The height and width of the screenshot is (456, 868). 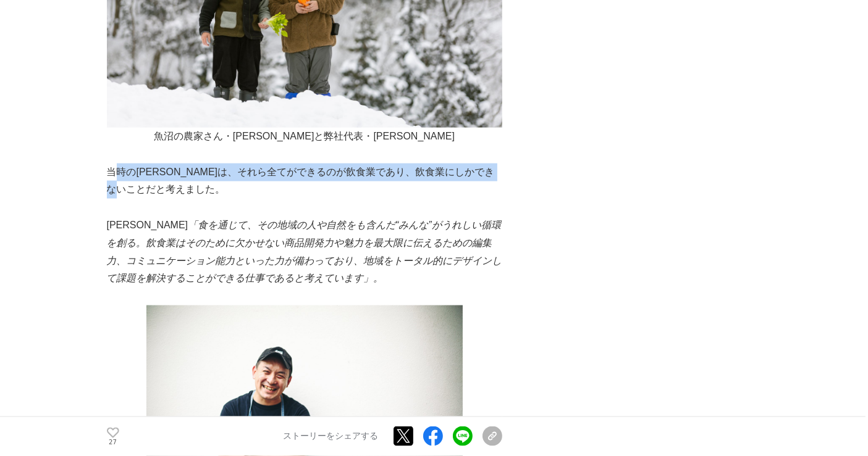 I want to click on p: ストーリーをシェアする, so click(x=331, y=437).